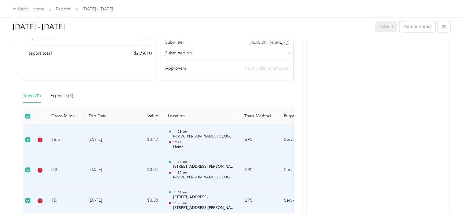 This screenshot has width=466, height=223. Describe the element at coordinates (105, 116) in the screenshot. I see `th: Trip Date` at that location.